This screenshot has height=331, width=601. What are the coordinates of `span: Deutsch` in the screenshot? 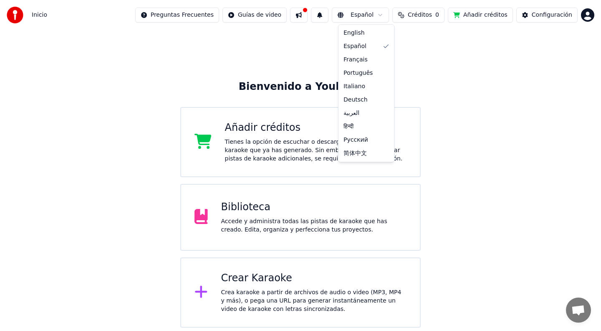 It's located at (356, 100).